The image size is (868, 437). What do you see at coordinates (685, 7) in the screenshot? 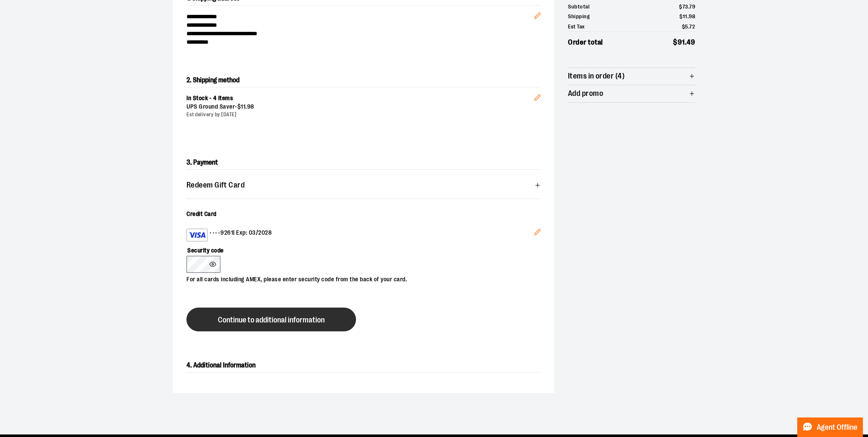
I see `span: 73` at bounding box center [685, 7].